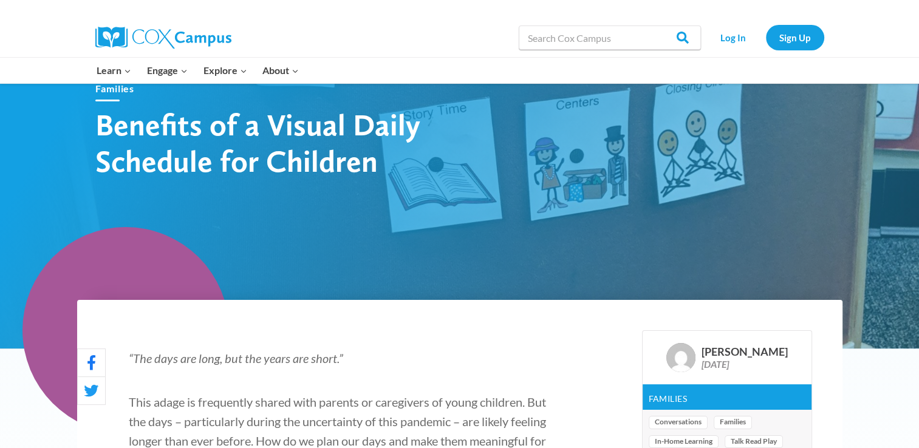 This screenshot has width=919, height=448. What do you see at coordinates (198, 70) in the screenshot?
I see `nav: Primary Navigation` at bounding box center [198, 70].